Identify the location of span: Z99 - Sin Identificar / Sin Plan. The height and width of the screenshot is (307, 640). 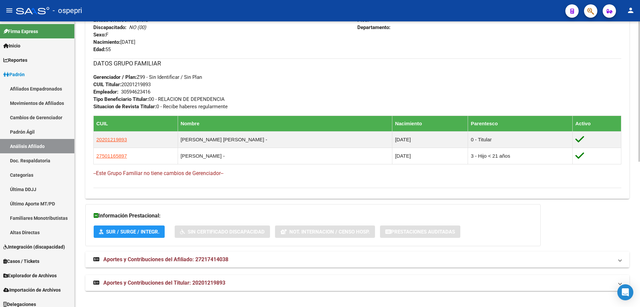
(148, 77).